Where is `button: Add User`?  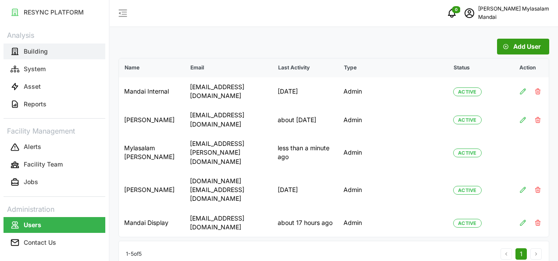 button: Add User is located at coordinates (523, 47).